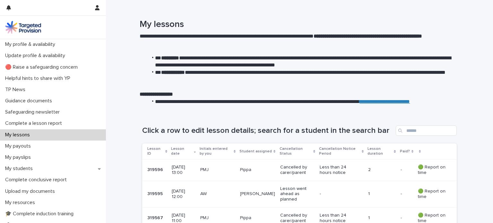 The height and width of the screenshot is (223, 493). I want to click on p: Cancelled by carer/parent, so click(297, 170).